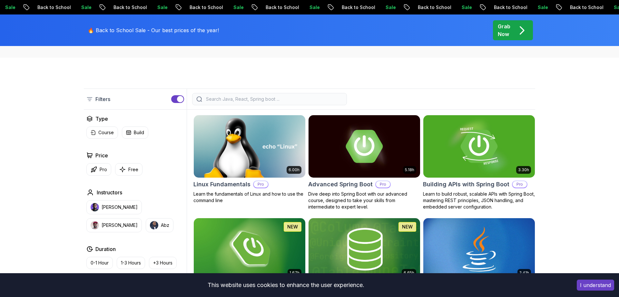  Describe the element at coordinates (133, 170) in the screenshot. I see `p: Free` at that location.